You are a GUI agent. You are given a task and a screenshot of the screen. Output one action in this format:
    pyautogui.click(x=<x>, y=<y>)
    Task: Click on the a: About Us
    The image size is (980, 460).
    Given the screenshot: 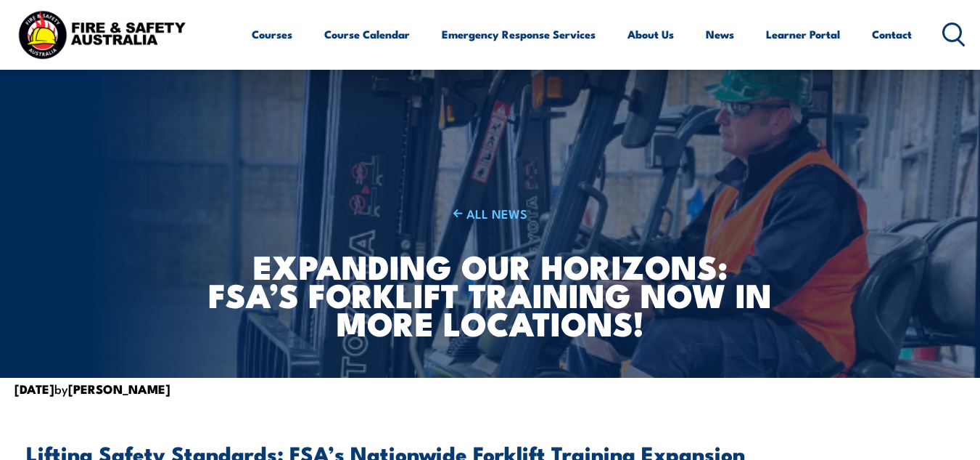 What is the action you would take?
    pyautogui.click(x=651, y=34)
    